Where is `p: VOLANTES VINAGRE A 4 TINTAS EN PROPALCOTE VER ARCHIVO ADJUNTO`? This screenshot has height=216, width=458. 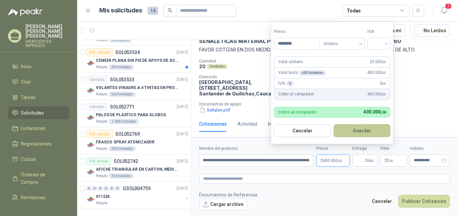
p: VOLANTES VINAGRE A 4 TINTAS EN PROPALCOTE VER ARCHIVO ADJUNTO is located at coordinates (138, 88).